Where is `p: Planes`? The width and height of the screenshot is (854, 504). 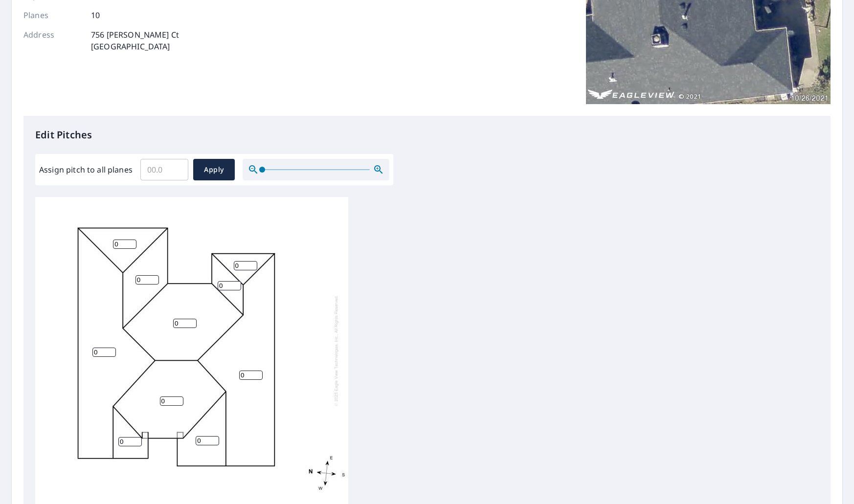 p: Planes is located at coordinates (53, 15).